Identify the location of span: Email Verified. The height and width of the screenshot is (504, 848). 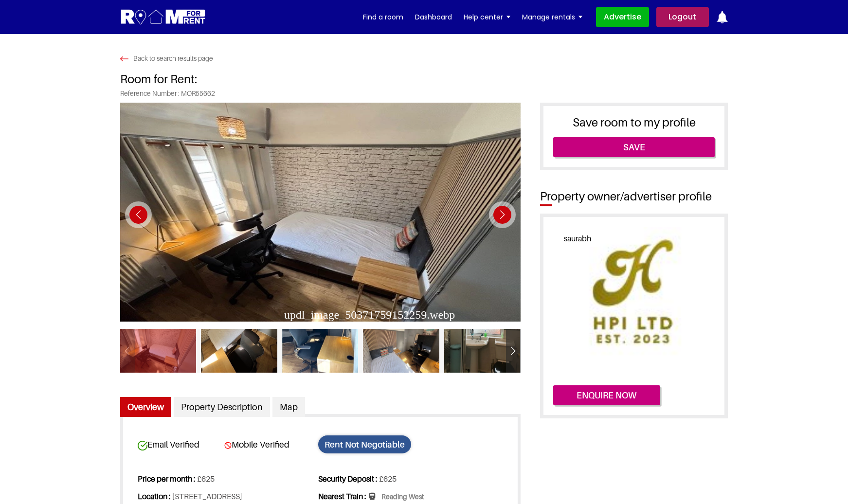
(180, 445).